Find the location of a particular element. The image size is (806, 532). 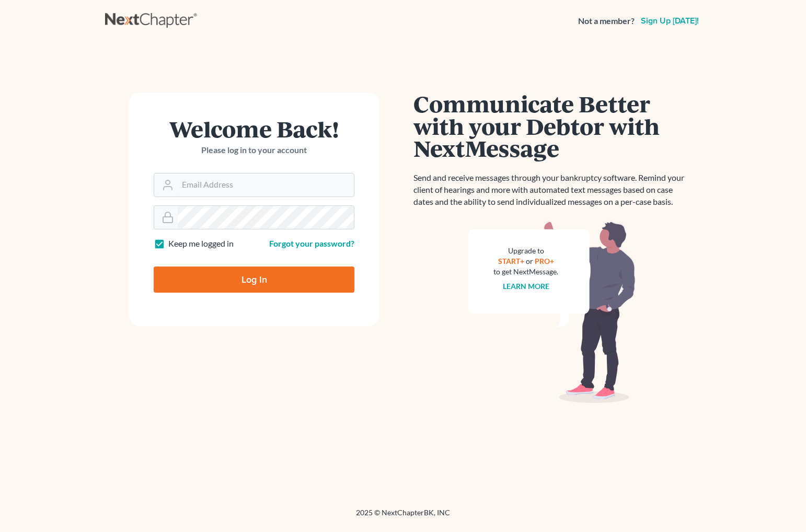

img: nextmessage_bg-59042aed3d76b12b5cd301f8e5b87938c9018125f34e5fa2b7a6b67550977c72.svg is located at coordinates (552, 312).